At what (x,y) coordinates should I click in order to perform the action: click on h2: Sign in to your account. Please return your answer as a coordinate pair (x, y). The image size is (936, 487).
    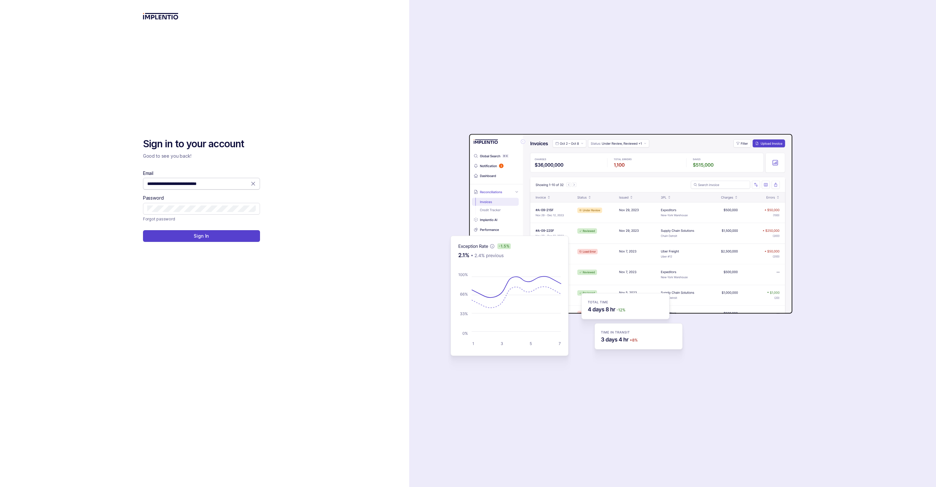
    Looking at the image, I should click on (201, 144).